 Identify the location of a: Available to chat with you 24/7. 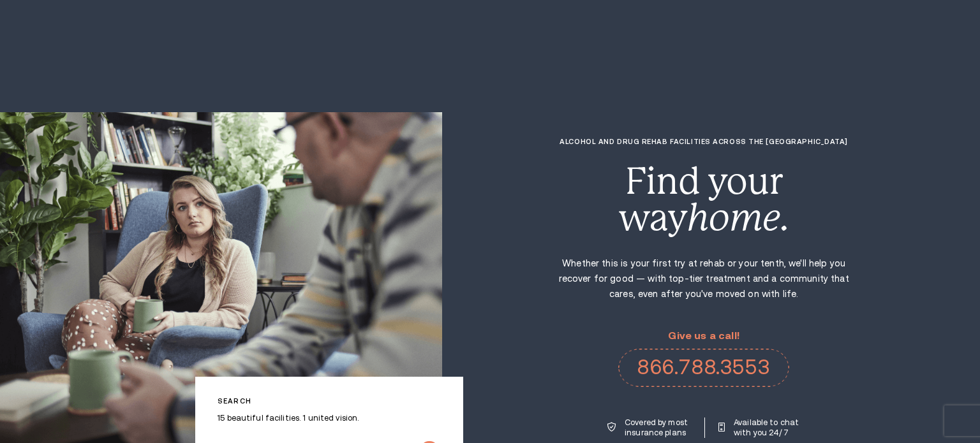
(759, 428).